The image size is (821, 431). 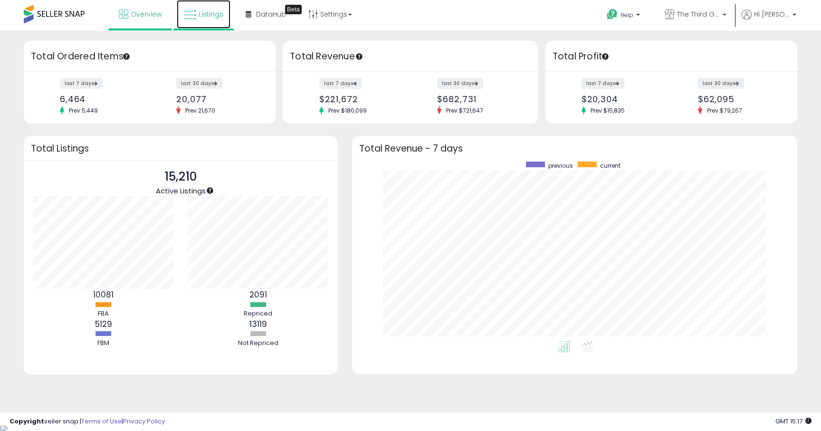 I want to click on div: Repriced, so click(x=258, y=313).